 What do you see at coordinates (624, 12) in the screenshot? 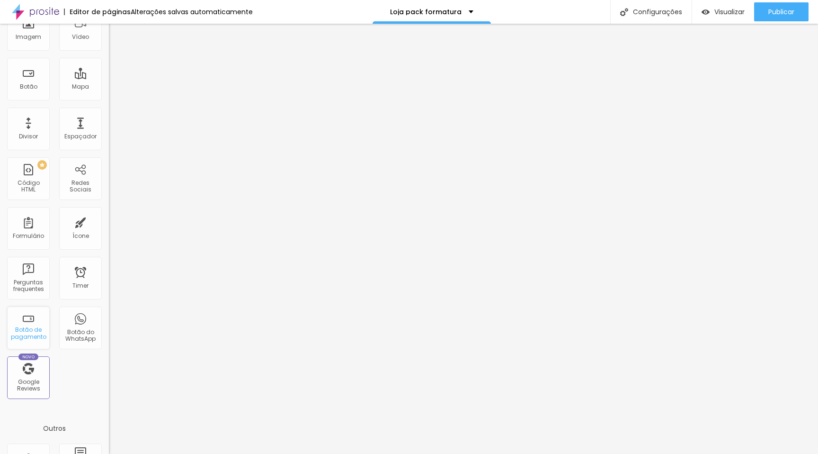
I see `img: Icone` at bounding box center [624, 12].